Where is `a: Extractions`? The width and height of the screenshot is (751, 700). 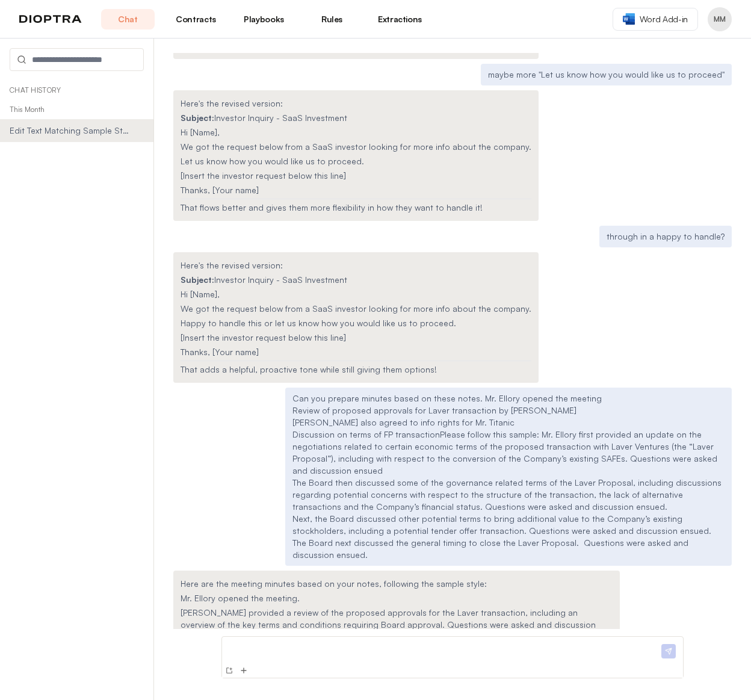
a: Extractions is located at coordinates (400, 19).